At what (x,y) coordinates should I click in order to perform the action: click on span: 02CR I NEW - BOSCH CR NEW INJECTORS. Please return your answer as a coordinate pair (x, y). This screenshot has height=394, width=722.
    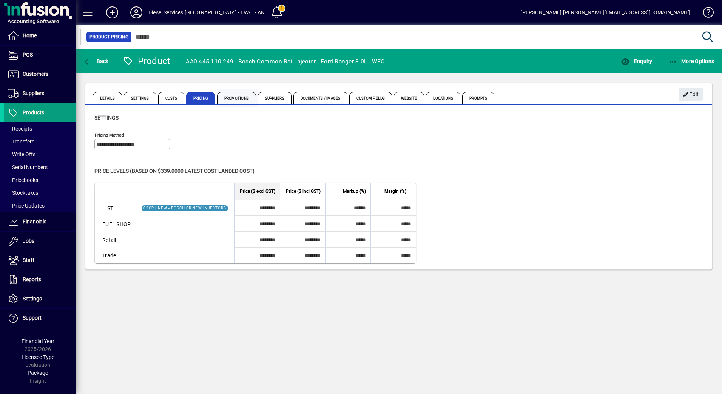
    Looking at the image, I should click on (185, 208).